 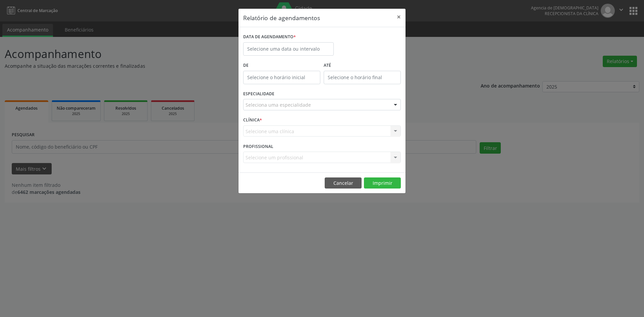 What do you see at coordinates (383, 184) in the screenshot?
I see `button: Imprimir` at bounding box center [383, 184].